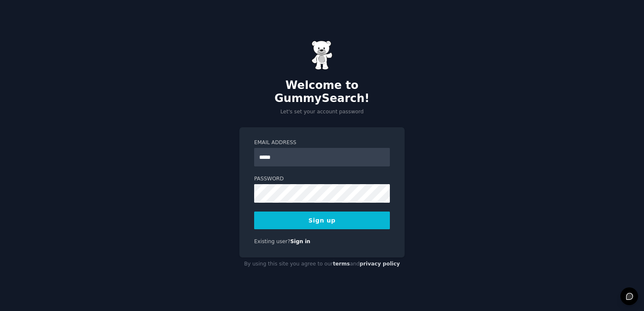  Describe the element at coordinates (322, 264) in the screenshot. I see `div: By using this site you agree to our and` at that location.